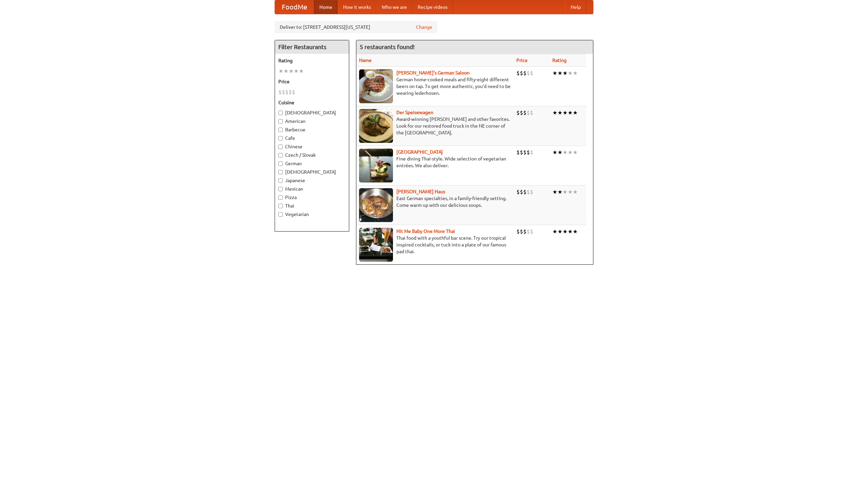  I want to click on p: Fine dining Thai-style. Wide selection of vegetarian entrées. We also deliver., so click(435, 162).